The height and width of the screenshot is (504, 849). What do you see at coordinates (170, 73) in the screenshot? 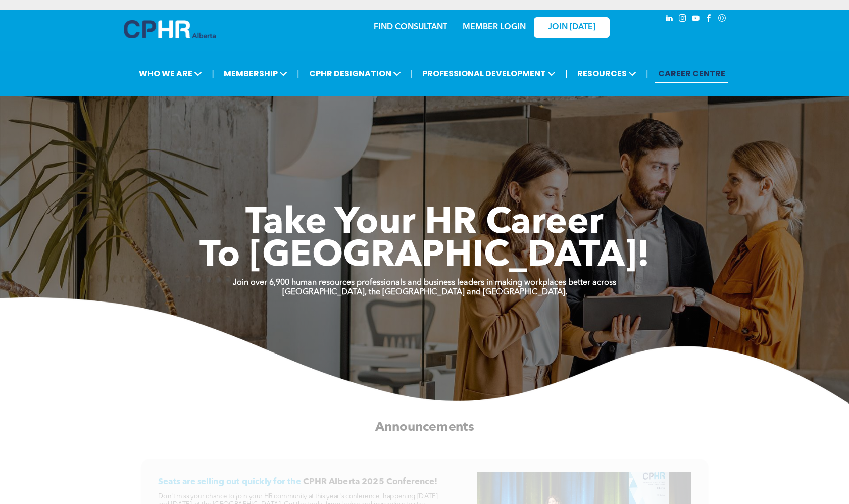
I see `span: WHO WE ARE` at bounding box center [170, 73].